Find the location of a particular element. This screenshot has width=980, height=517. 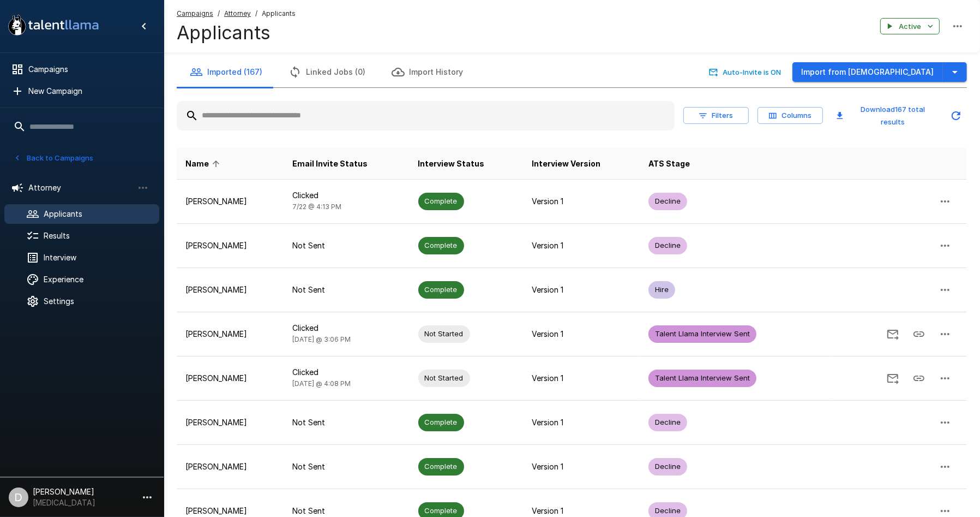

span: Interview Status is located at coordinates (451, 164).